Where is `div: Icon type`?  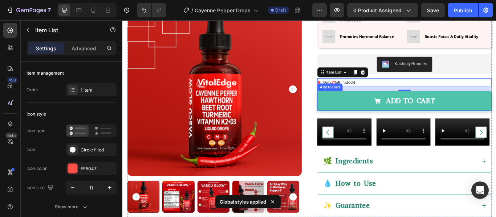 div: Icon type is located at coordinates (36, 131).